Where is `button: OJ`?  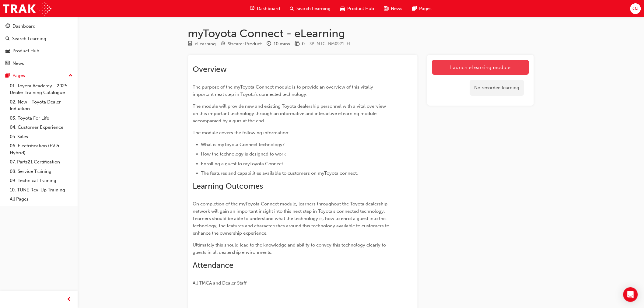 button: OJ is located at coordinates (636, 9).